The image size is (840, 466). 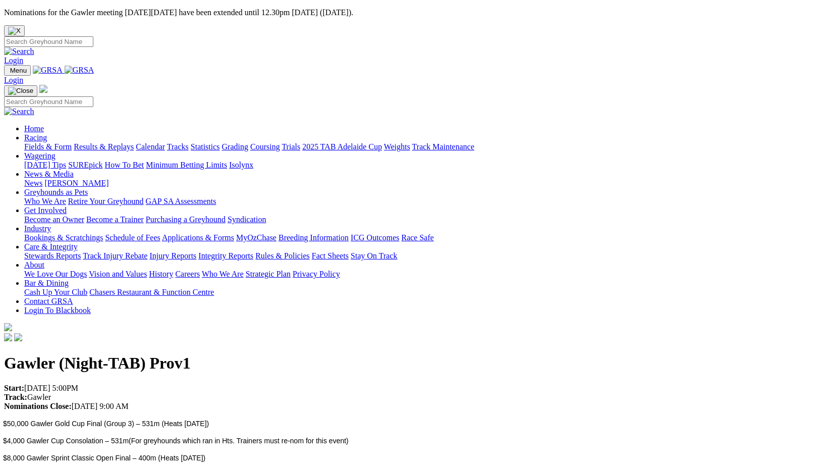 I want to click on a: Wagering, so click(x=40, y=155).